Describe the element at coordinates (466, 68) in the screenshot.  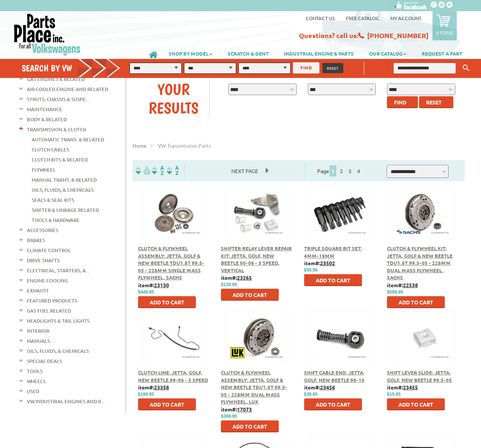
I see `button: Keyword Search` at that location.